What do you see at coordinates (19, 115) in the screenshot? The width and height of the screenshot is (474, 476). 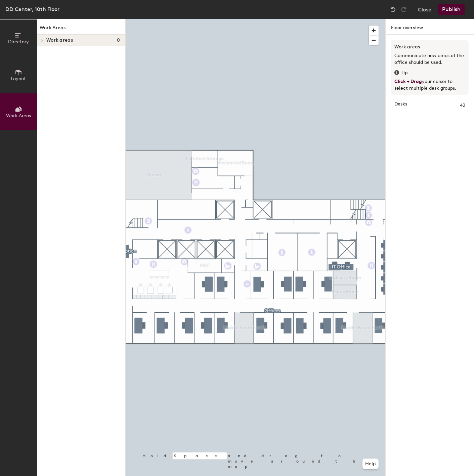 I see `span: Work Areas` at bounding box center [19, 115].